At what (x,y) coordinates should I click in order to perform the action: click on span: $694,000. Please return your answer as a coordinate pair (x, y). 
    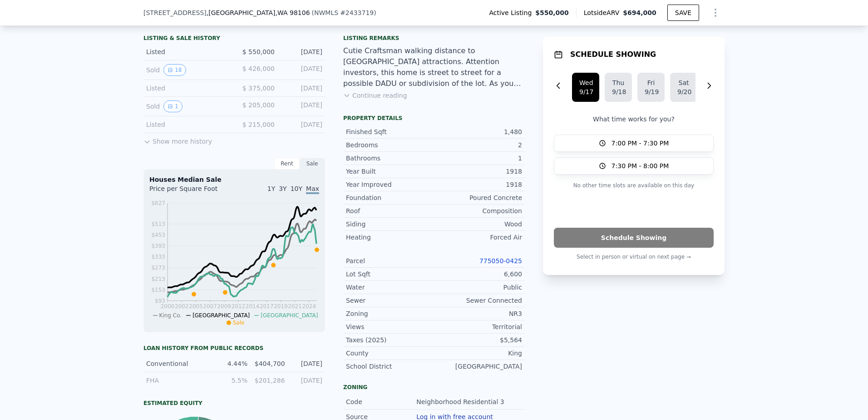
    Looking at the image, I should click on (639, 12).